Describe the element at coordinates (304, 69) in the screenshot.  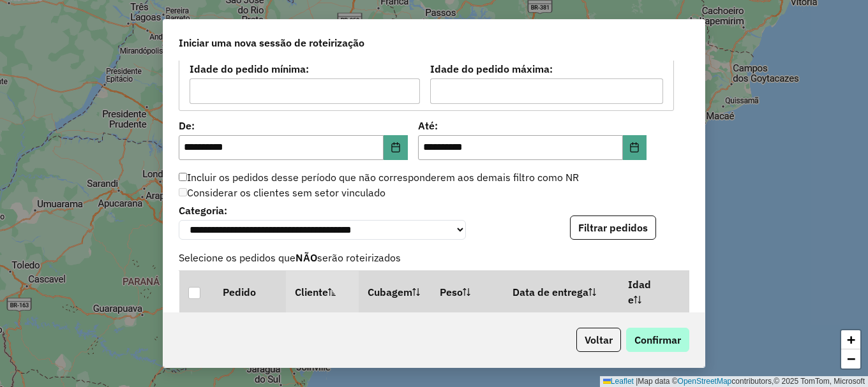
I see `label: Idade do pedido mínima:` at that location.